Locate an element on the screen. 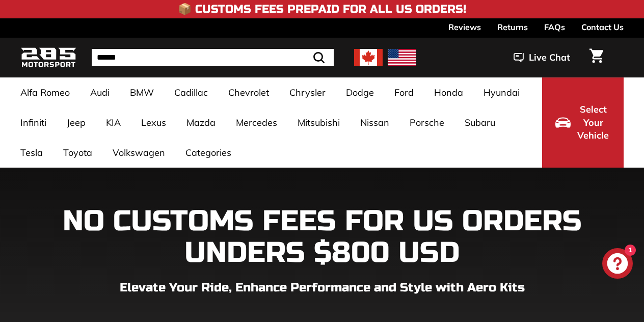 The width and height of the screenshot is (644, 322). h4: 📦 Customs Fees Prepaid for All US Orders! is located at coordinates (322, 10).